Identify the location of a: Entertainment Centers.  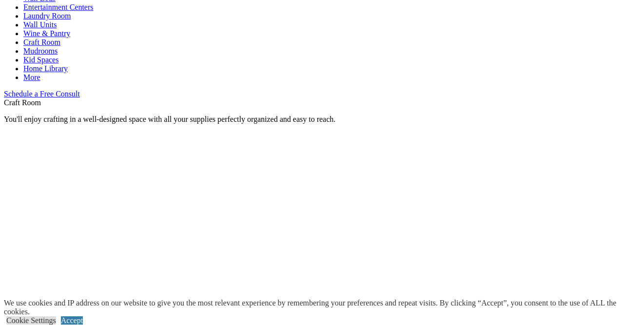
(59, 7).